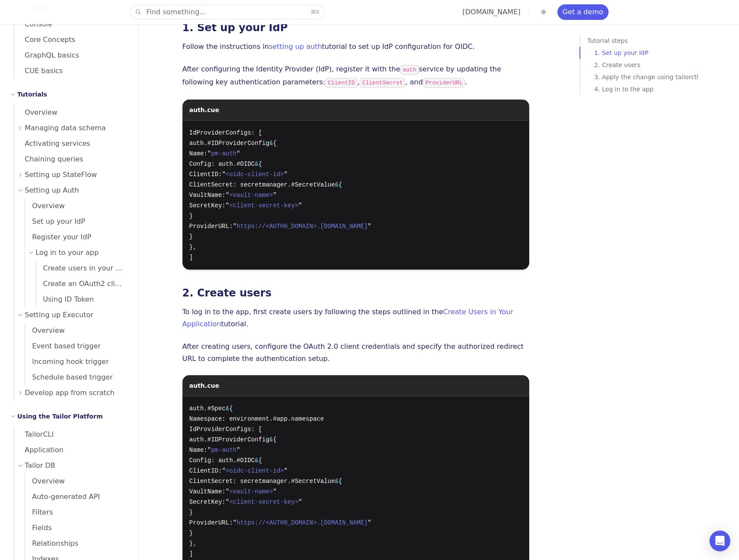 This screenshot has height=560, width=739. Describe the element at coordinates (204, 383) in the screenshot. I see `h3: auth.cue` at that location.